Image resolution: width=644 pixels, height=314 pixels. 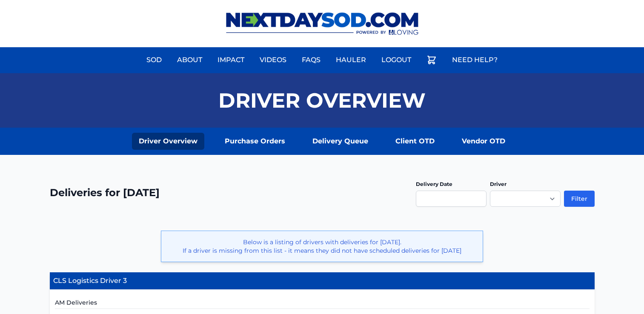 What do you see at coordinates (475, 60) in the screenshot?
I see `a: Need Help?` at bounding box center [475, 60].